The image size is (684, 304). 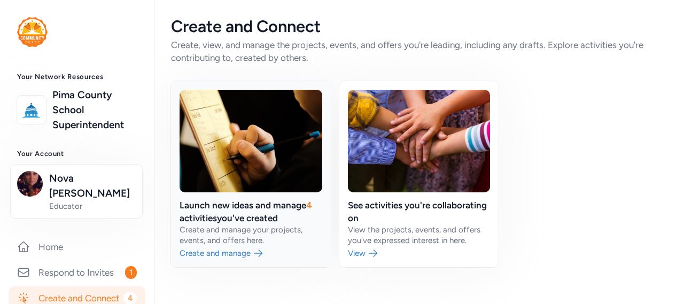 I want to click on span: 1, so click(x=131, y=272).